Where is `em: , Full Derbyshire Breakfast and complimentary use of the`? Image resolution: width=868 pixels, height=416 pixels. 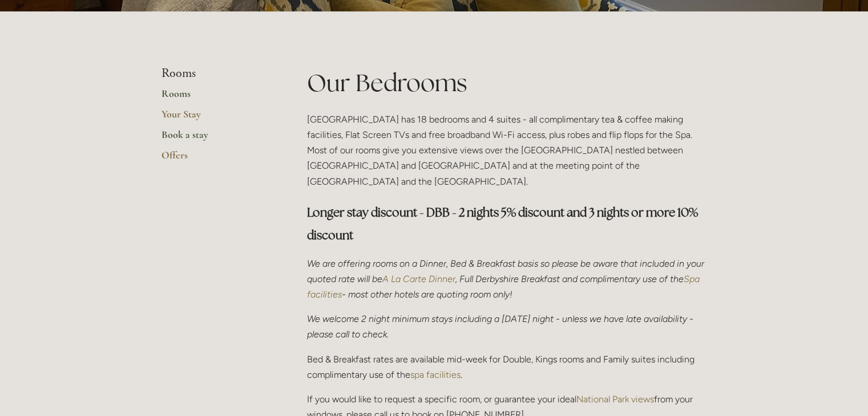 em: , Full Derbyshire Breakfast and complimentary use of the is located at coordinates (569, 279).